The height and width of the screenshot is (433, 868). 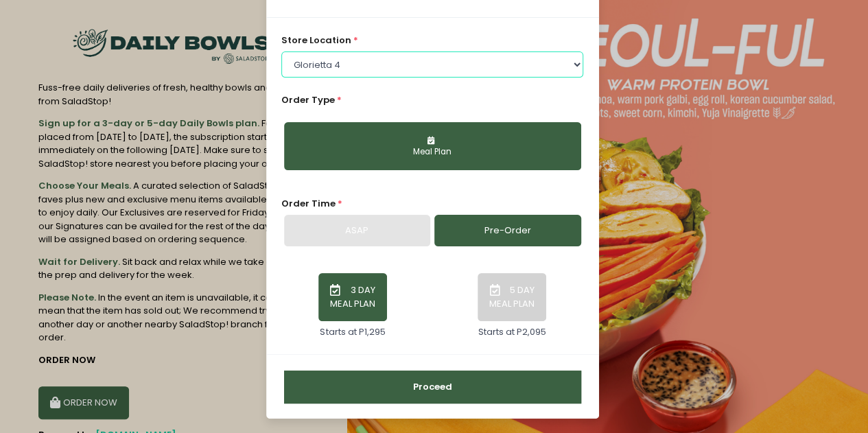 I want to click on div: Starts at P1,295, so click(x=352, y=332).